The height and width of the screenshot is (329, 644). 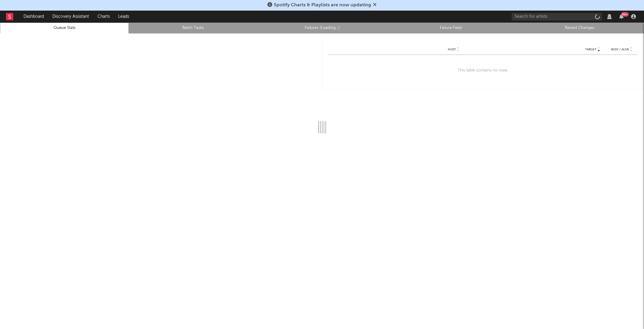 What do you see at coordinates (621, 49) in the screenshot?
I see `span: Busy / Alive` at bounding box center [621, 49].